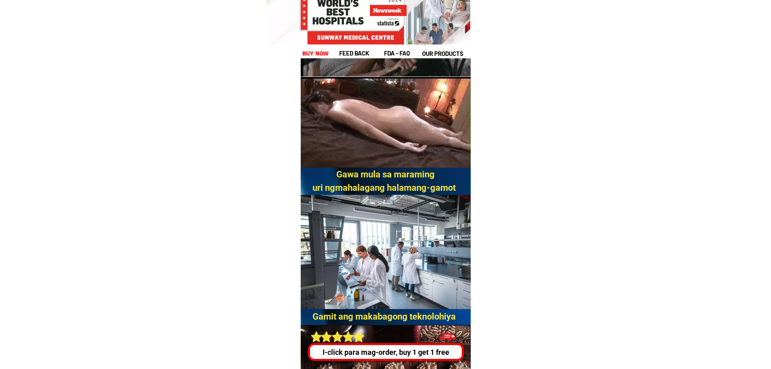  Describe the element at coordinates (446, 53) in the screenshot. I see `h1: our products` at that location.